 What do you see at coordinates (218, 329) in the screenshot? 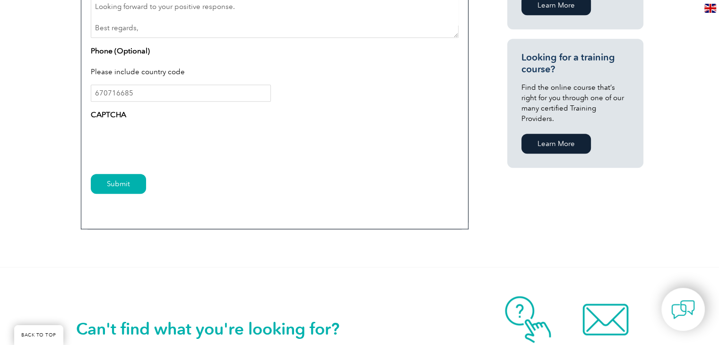
I see `h2: Can't find what you're looking for?` at bounding box center [218, 329].